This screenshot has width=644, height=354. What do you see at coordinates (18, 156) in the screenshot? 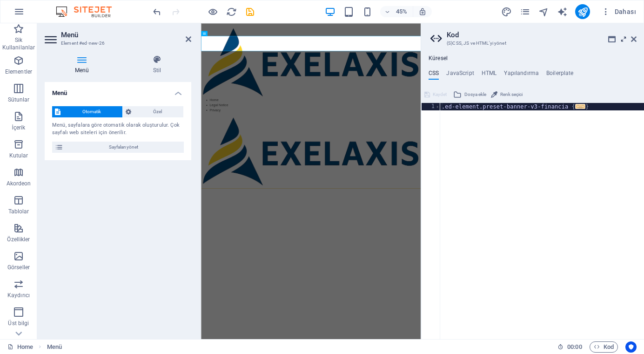
I see `p: Kutular` at bounding box center [18, 156].